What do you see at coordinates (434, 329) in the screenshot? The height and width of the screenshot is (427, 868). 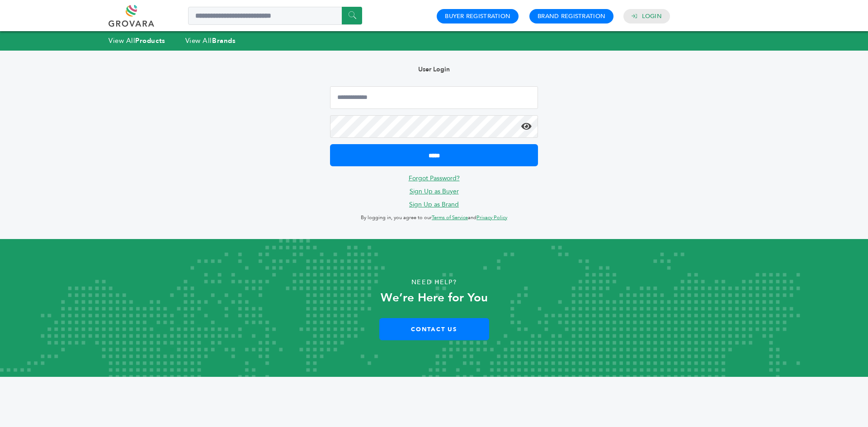 I see `a: Contact Us` at bounding box center [434, 329].